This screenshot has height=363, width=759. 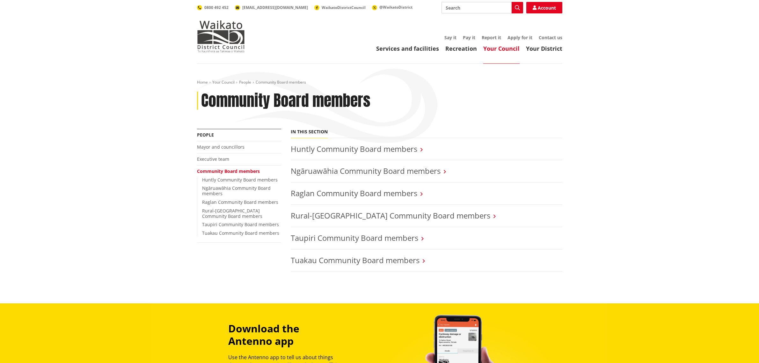 I want to click on h5: In this section, so click(x=309, y=132).